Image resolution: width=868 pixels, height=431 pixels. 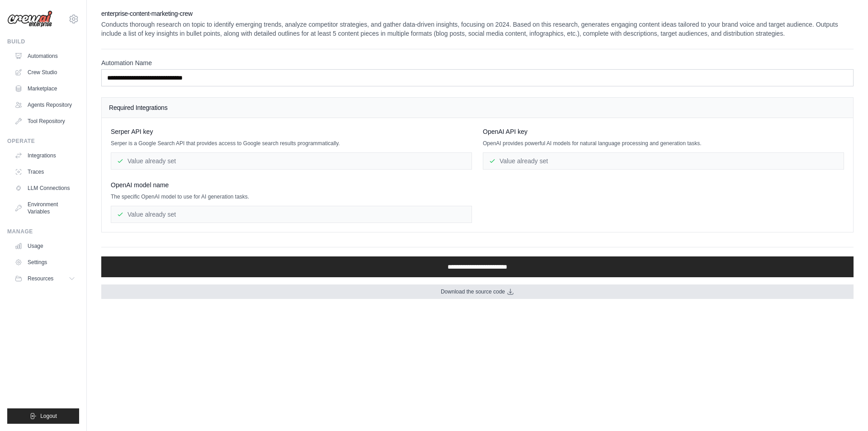 I want to click on span: Logout, so click(x=49, y=417).